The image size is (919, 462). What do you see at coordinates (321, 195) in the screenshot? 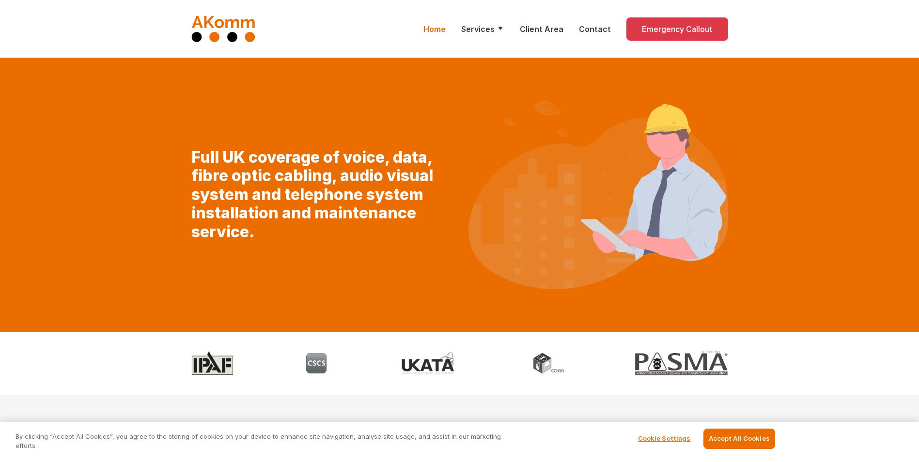
I see `h1: Full UK coverage of voice, data, fibre optic cabling, audio visual system and telephone system in...` at bounding box center [321, 195].